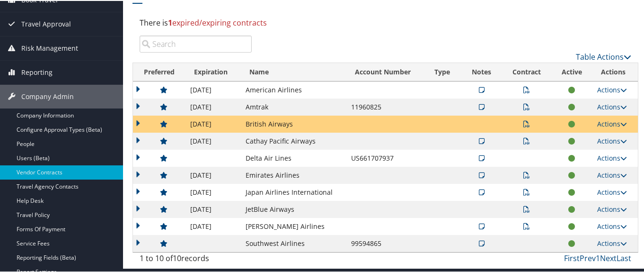  I want to click on td: 99594865, so click(387, 243).